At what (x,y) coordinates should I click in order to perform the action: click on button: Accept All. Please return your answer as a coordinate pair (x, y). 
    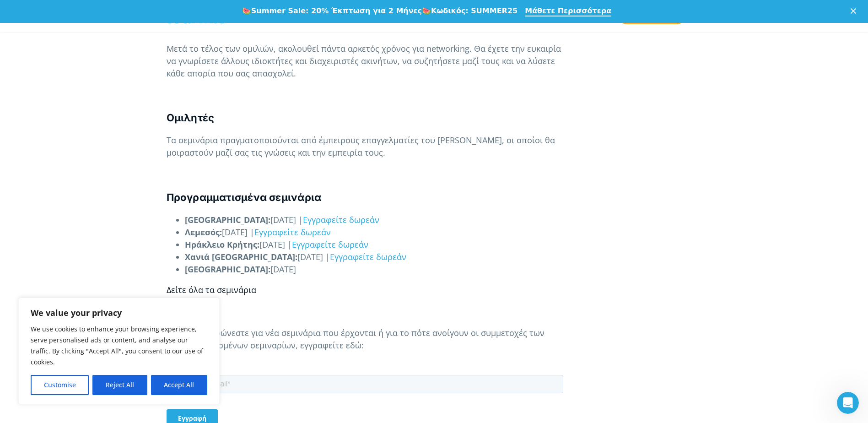
    Looking at the image, I should click on (179, 385).